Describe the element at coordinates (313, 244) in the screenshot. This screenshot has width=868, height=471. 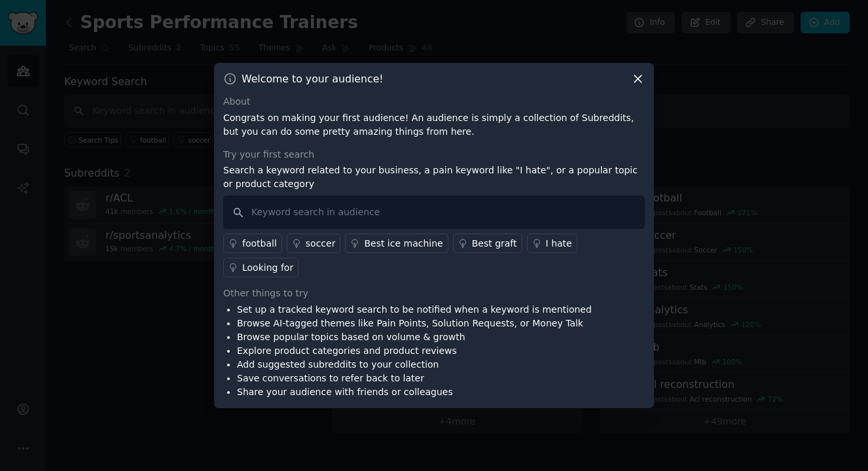
I see `a: soccer` at that location.